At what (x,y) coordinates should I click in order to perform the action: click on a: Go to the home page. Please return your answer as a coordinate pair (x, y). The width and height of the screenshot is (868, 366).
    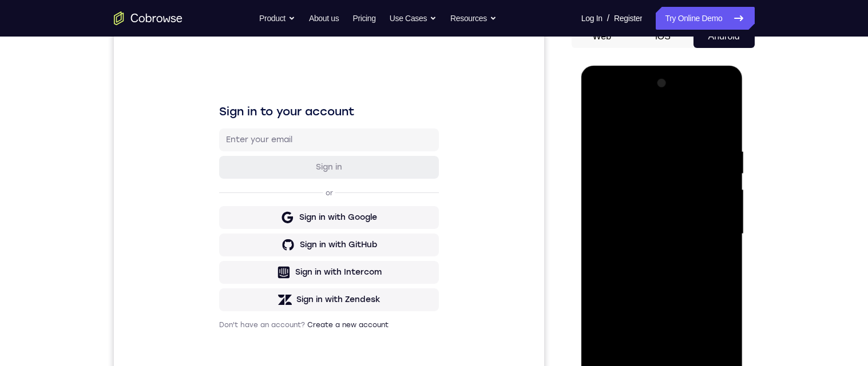
    Looking at the image, I should click on (148, 18).